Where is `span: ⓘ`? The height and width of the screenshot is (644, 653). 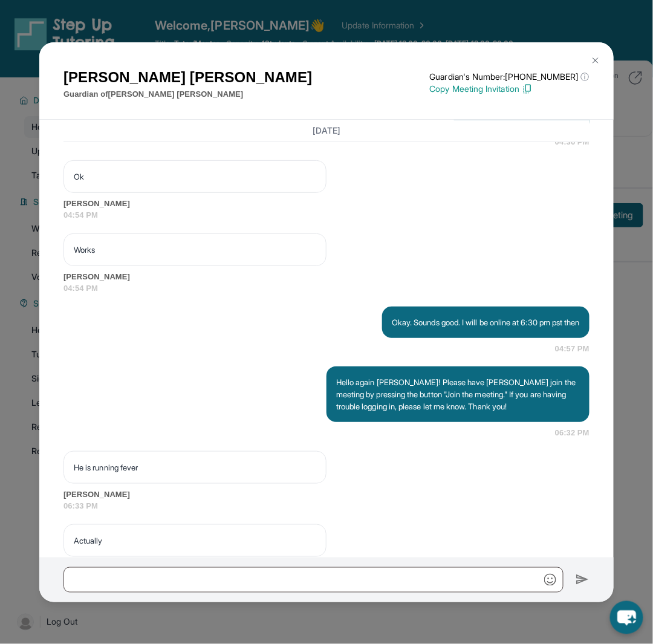 span: ⓘ is located at coordinates (585, 77).